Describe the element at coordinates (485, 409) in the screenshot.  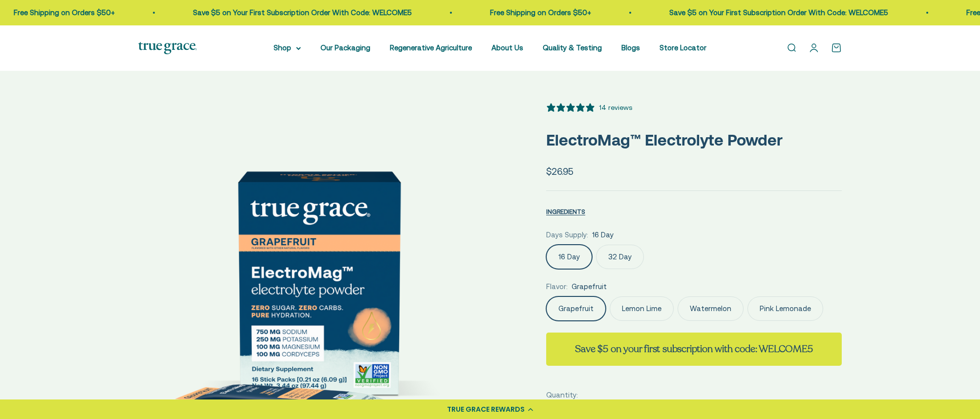
I see `div: TRUE GRACE REWARDS` at that location.